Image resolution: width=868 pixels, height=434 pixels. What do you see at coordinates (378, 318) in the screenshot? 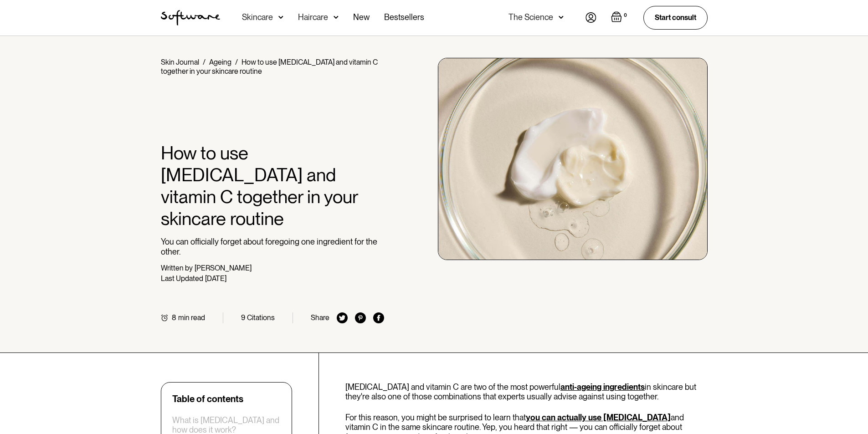
I see `img: facebook icon` at bounding box center [378, 318].